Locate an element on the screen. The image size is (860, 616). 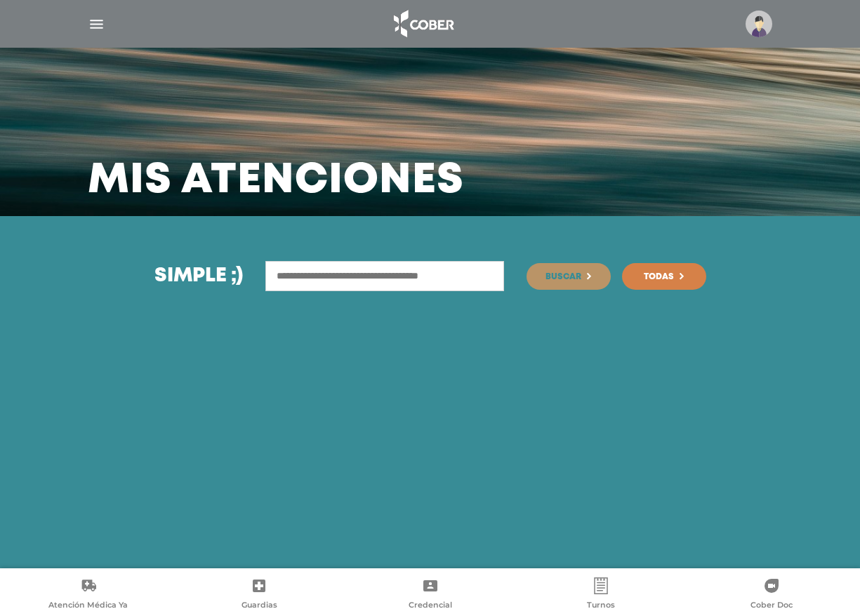
a: Credencial is located at coordinates (429, 595).